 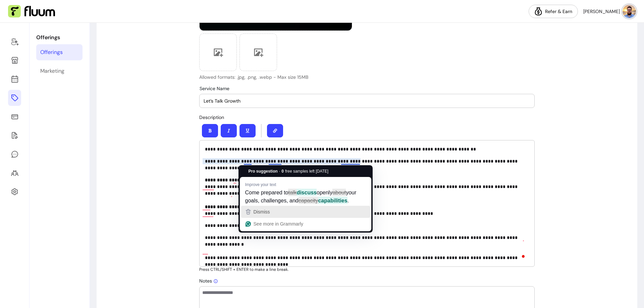 I want to click on input: Service Name, so click(x=367, y=101).